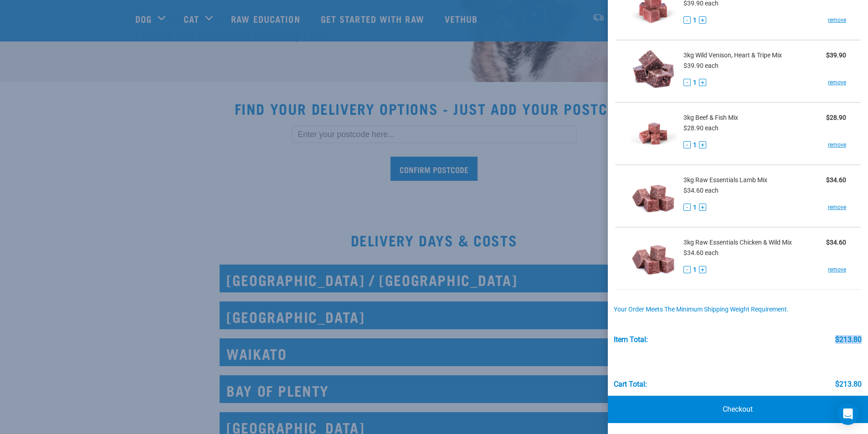 The height and width of the screenshot is (434, 868). Describe the element at coordinates (630, 385) in the screenshot. I see `div: Cart total:` at that location.